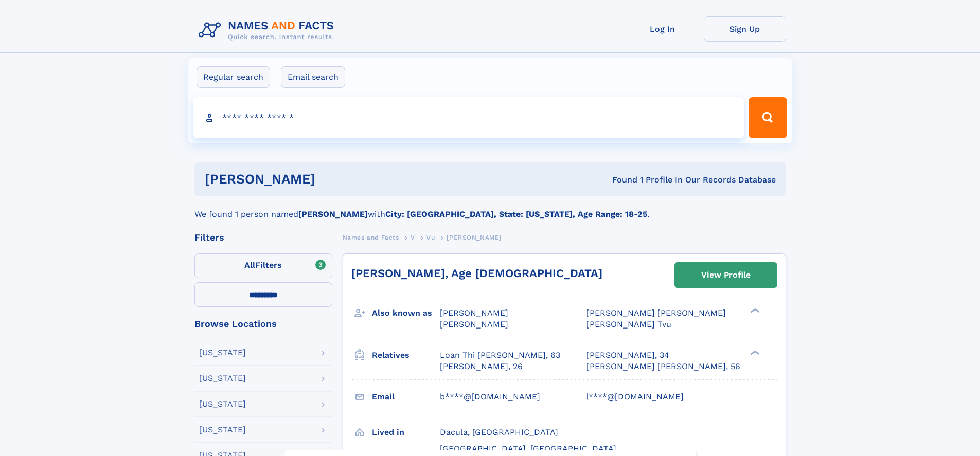 This screenshot has height=456, width=980. What do you see at coordinates (412, 237) in the screenshot?
I see `a: V` at bounding box center [412, 237].